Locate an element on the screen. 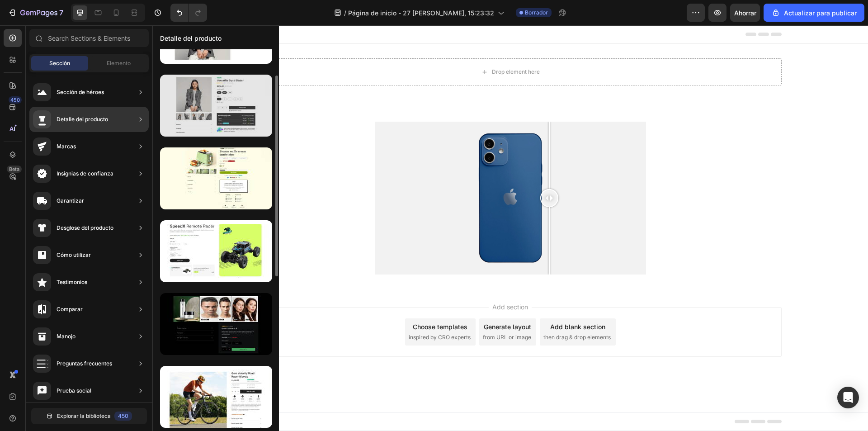 Image resolution: width=868 pixels, height=431 pixels. font: Insignias de confianza is located at coordinates (85, 173).